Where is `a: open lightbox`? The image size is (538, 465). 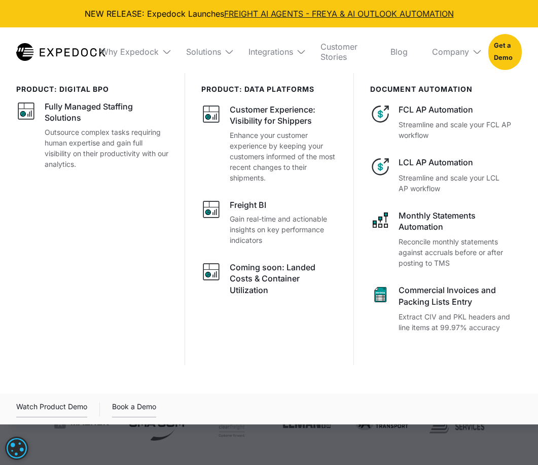
a: open lightbox is located at coordinates (52, 409).